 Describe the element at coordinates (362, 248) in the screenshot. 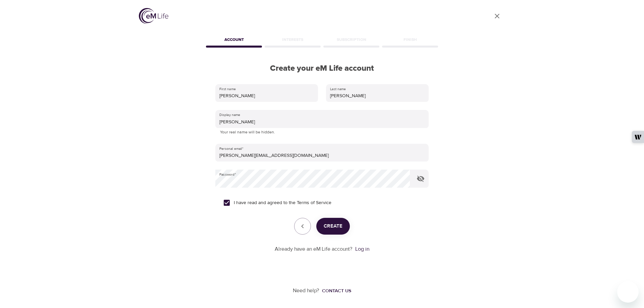

I see `a: Log in` at that location.